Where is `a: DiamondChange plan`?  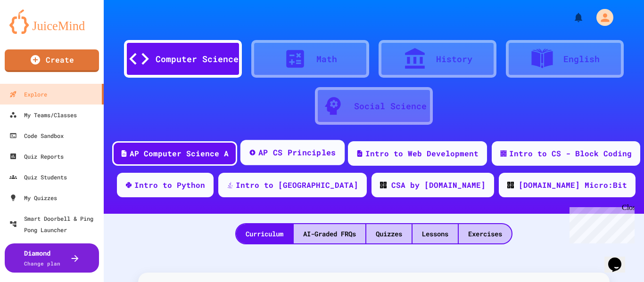 a: DiamondChange plan is located at coordinates (52, 258).